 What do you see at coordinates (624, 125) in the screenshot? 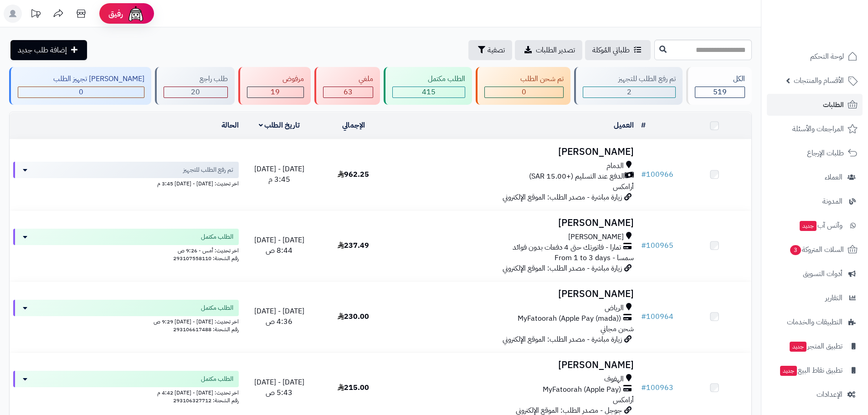
I see `a: العميل` at bounding box center [624, 125].